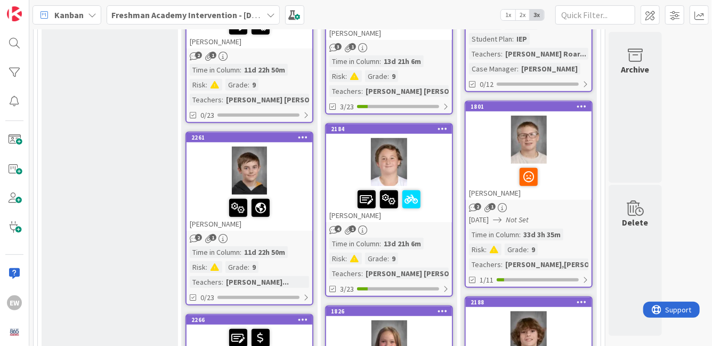  What do you see at coordinates (14, 303) in the screenshot?
I see `div: EW` at bounding box center [14, 303].